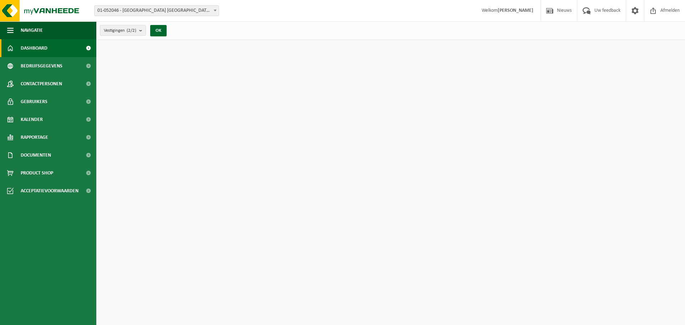 The image size is (685, 325). What do you see at coordinates (36, 155) in the screenshot?
I see `span: Documenten` at bounding box center [36, 155].